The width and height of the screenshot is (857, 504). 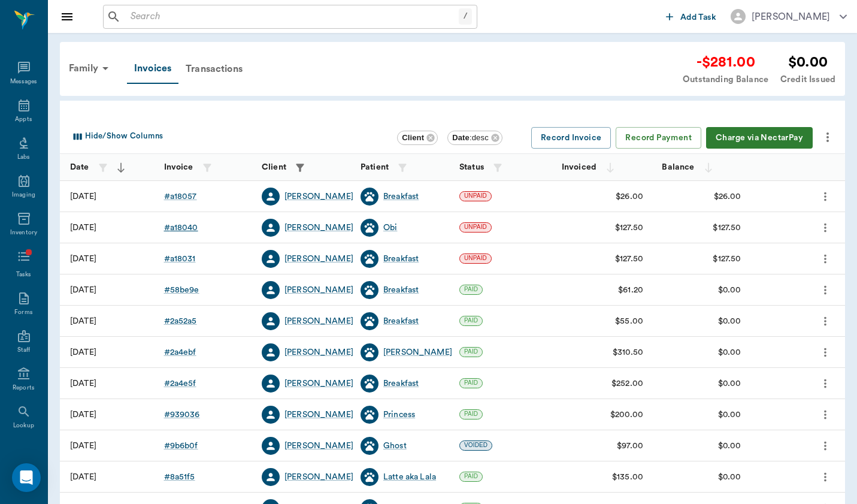 What do you see at coordinates (471, 167) in the screenshot?
I see `strong: Status` at bounding box center [471, 167].